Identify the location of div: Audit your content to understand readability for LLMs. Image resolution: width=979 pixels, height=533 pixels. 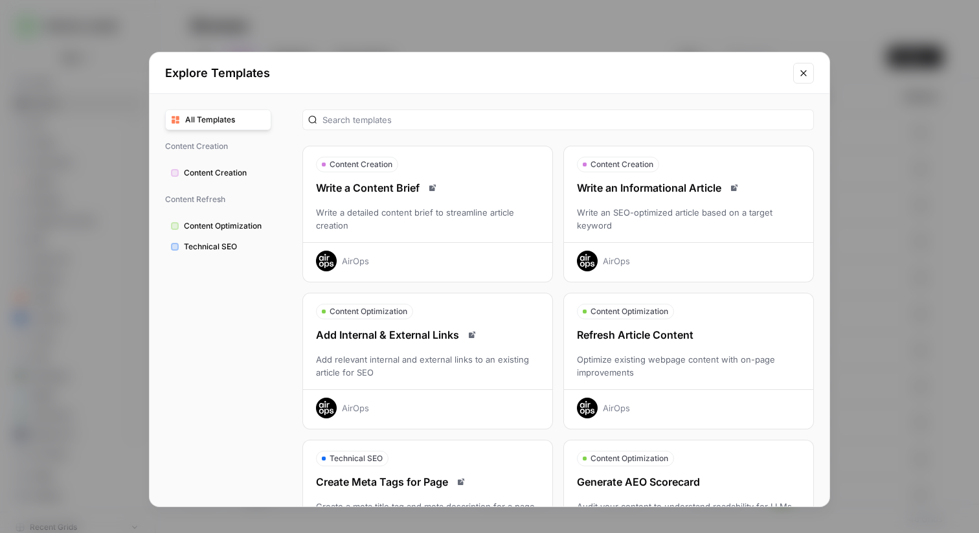
(689, 507).